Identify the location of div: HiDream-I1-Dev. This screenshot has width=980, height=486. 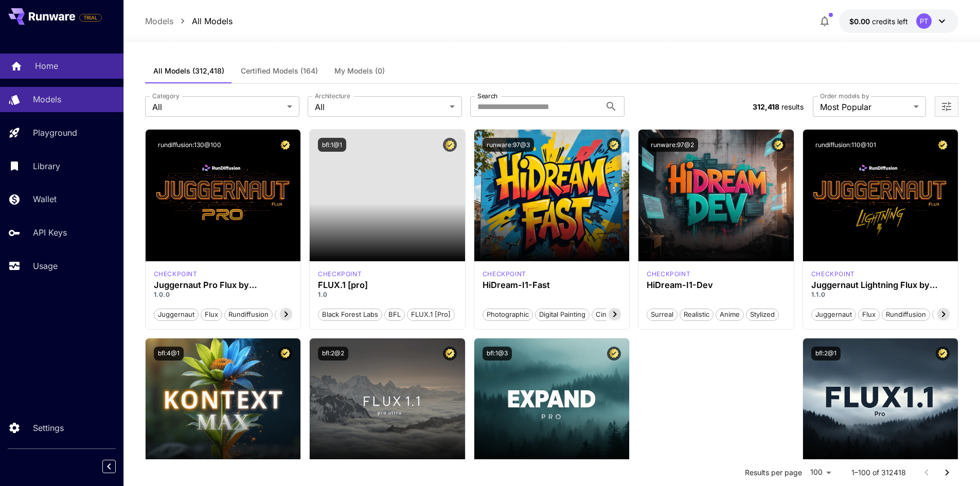
(716, 285).